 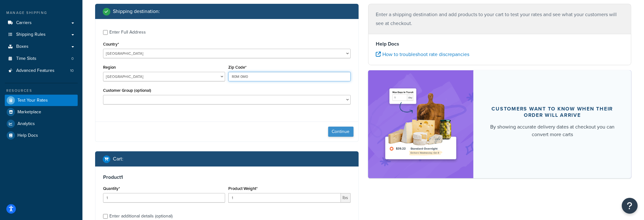 I want to click on a: How to troubleshoot rate discrepancies, so click(x=422, y=54).